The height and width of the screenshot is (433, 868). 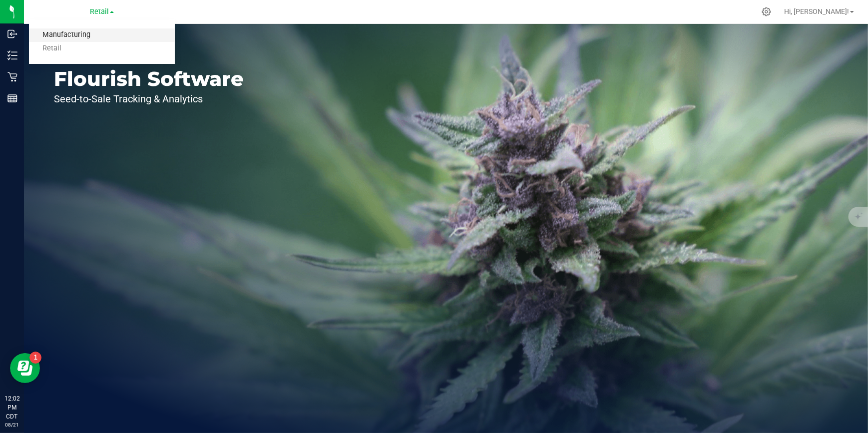 What do you see at coordinates (99, 12) in the screenshot?
I see `span: Retail` at bounding box center [99, 12].